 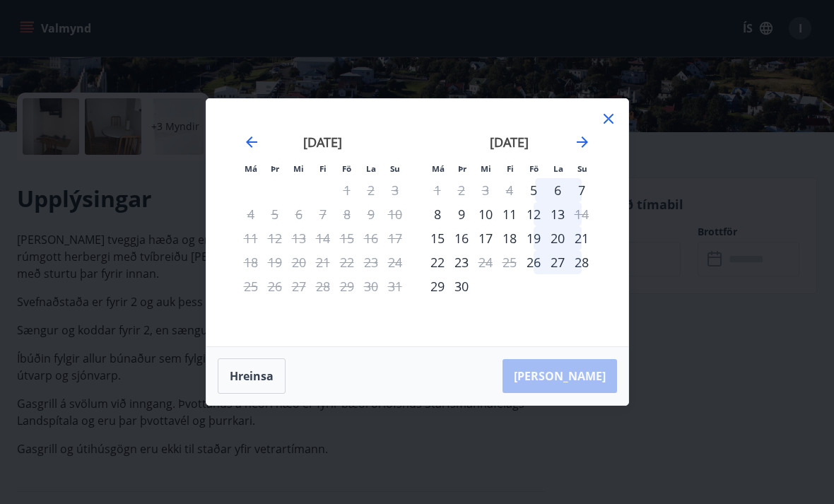 I want to click on td: Choose þriðjudagur, 30. september 2025 as your check-in date. It’s available., so click(x=461, y=286).